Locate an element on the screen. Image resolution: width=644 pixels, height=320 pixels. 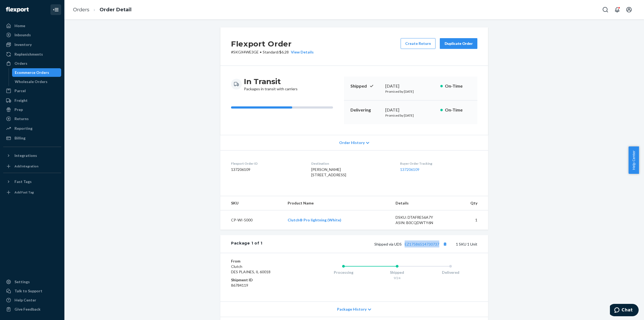
div: Wholesale Orders is located at coordinates (31, 82).